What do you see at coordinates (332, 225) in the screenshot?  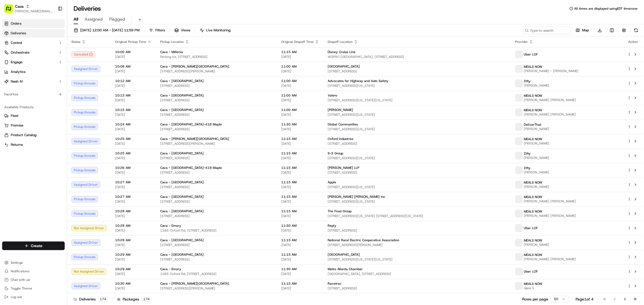 I see `span: Reply` at bounding box center [332, 225].